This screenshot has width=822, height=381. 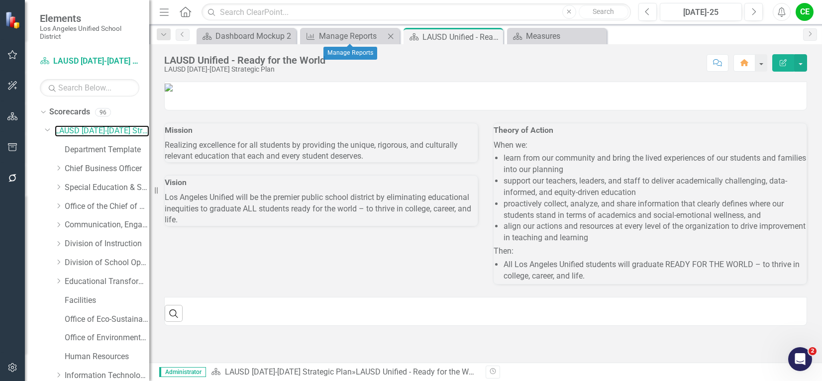 I want to click on div: Los Angeles Unified will be the premier public school district by eliminating educational inequit..., so click(x=321, y=209).